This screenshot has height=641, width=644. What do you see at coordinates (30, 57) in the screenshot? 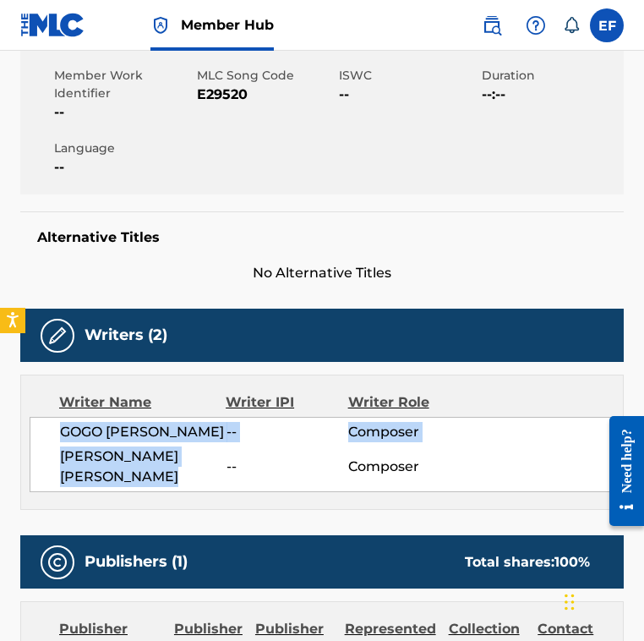
I see `div: Need help?` at bounding box center [30, 57].